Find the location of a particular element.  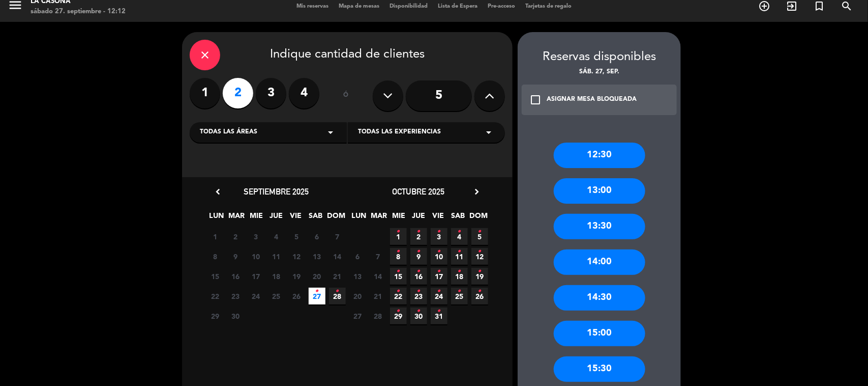

span: 2 is located at coordinates (236, 236).